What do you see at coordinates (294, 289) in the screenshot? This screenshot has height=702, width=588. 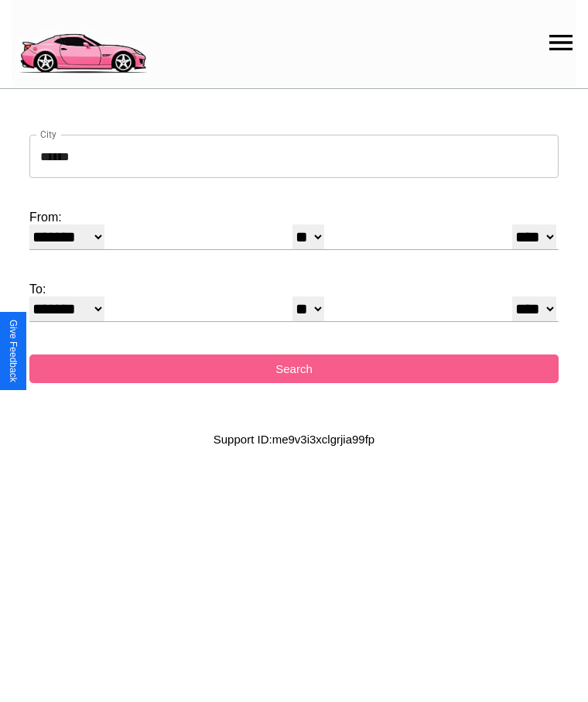 I see `label: To:` at bounding box center [294, 289].